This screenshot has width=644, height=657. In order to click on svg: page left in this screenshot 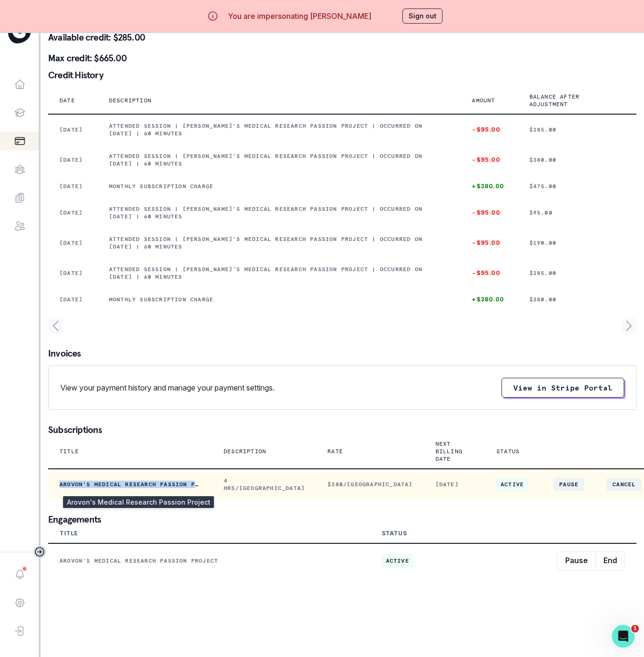, I will do `click(55, 326)`.